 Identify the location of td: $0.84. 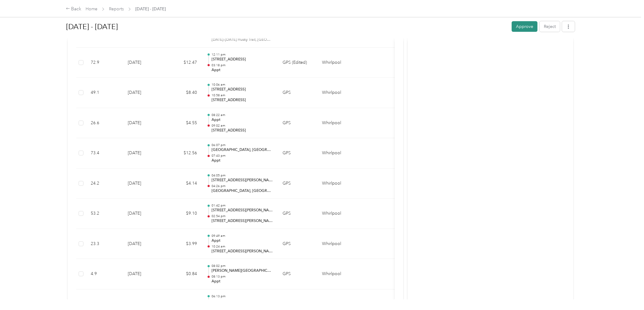
(183, 274).